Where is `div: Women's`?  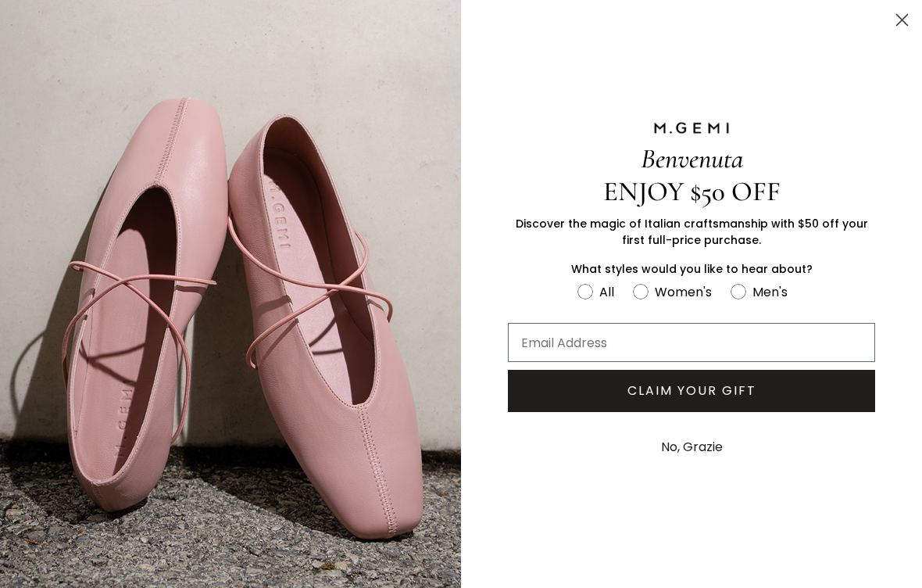 div: Women's is located at coordinates (683, 292).